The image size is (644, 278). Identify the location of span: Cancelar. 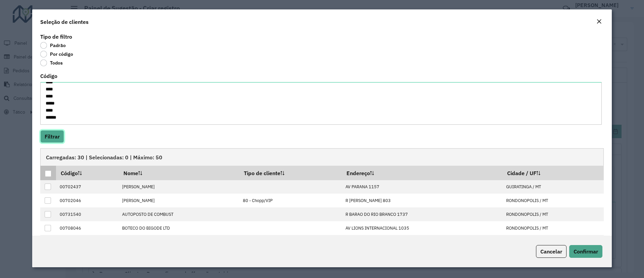
(551, 251).